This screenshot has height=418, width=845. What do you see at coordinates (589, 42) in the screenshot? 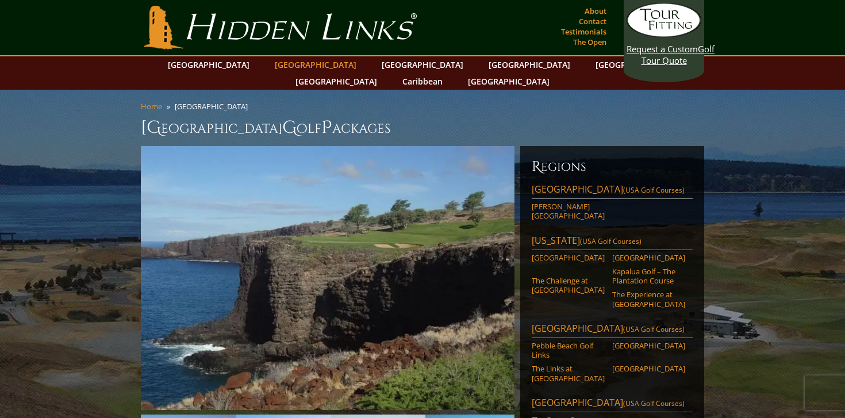
I see `a: The Open` at bounding box center [589, 42].